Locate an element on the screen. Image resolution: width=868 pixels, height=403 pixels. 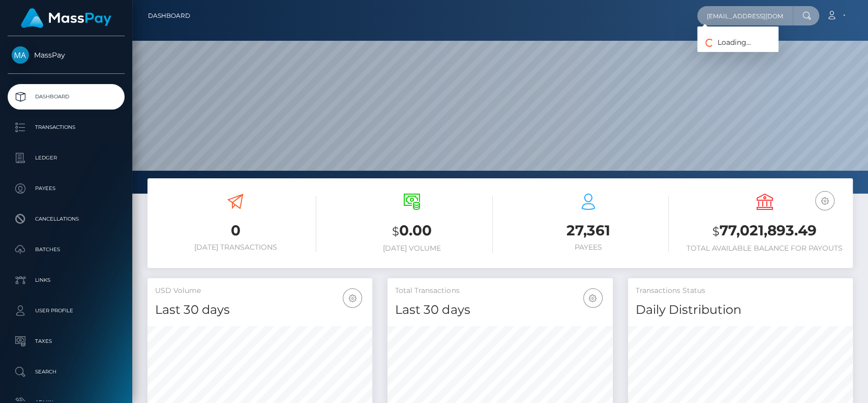
p: Search is located at coordinates (66, 372).